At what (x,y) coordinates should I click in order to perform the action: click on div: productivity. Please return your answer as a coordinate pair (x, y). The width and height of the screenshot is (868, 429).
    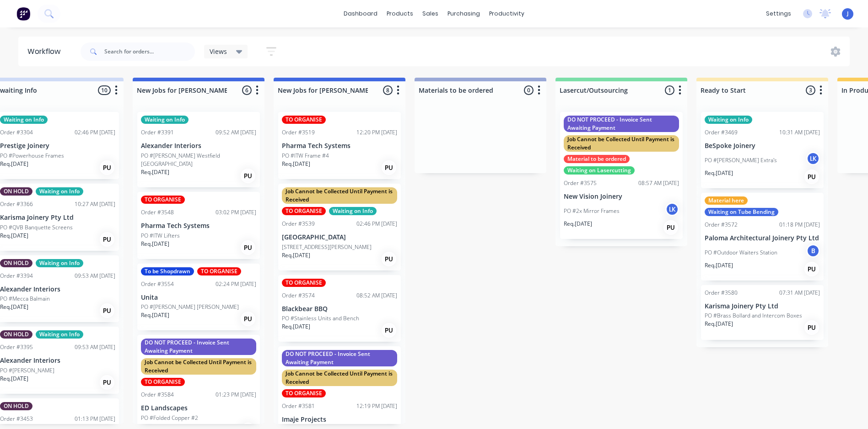
    Looking at the image, I should click on (507, 14).